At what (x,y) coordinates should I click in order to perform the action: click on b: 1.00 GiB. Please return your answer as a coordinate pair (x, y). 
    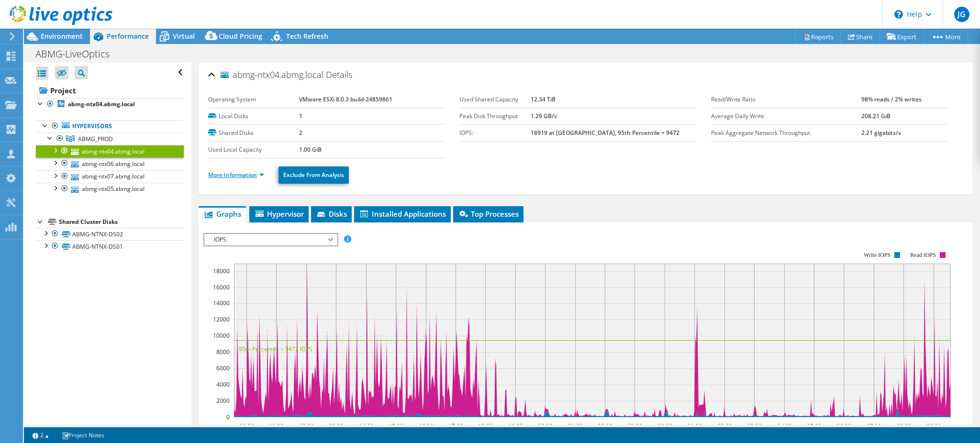
    Looking at the image, I should click on (310, 149).